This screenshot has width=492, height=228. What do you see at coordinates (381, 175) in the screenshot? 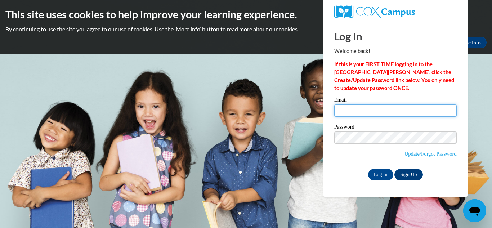
I see `input: Log In` at bounding box center [381, 175].